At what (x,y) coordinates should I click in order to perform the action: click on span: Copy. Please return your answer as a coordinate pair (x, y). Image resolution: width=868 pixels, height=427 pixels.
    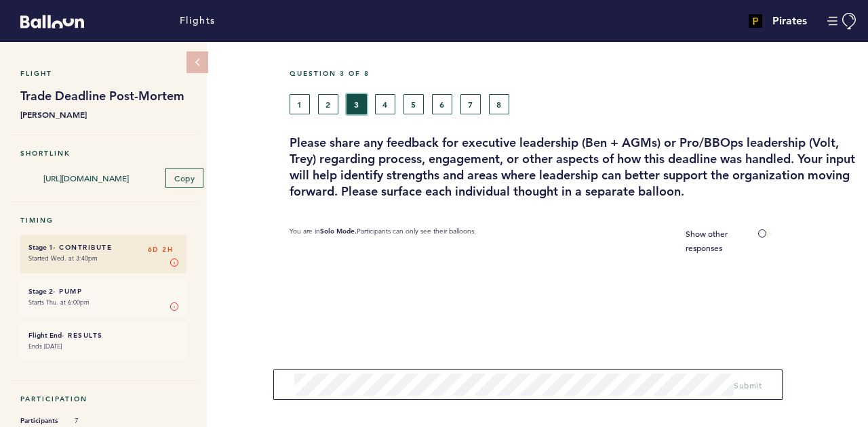
    Looking at the image, I should click on (184, 178).